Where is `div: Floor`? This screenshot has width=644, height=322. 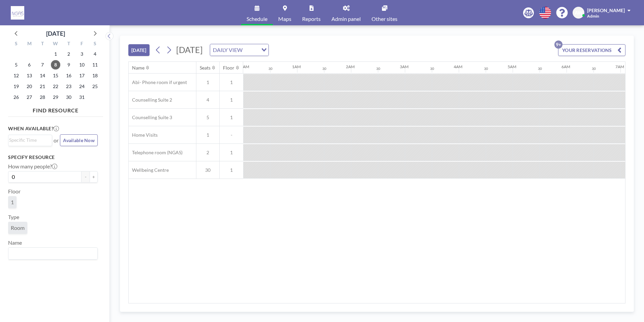
div: Floor is located at coordinates (229, 68).